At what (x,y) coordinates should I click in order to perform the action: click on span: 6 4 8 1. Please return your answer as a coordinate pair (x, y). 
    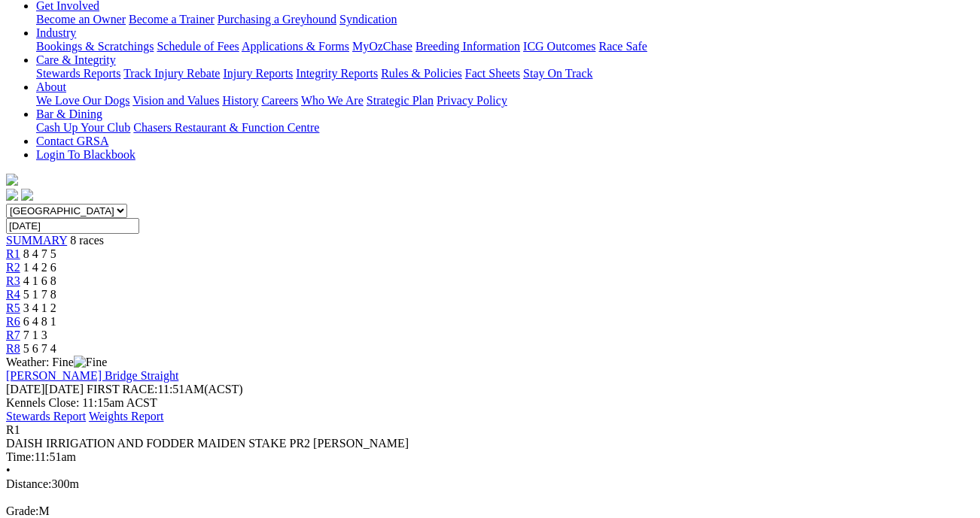
    Looking at the image, I should click on (40, 322).